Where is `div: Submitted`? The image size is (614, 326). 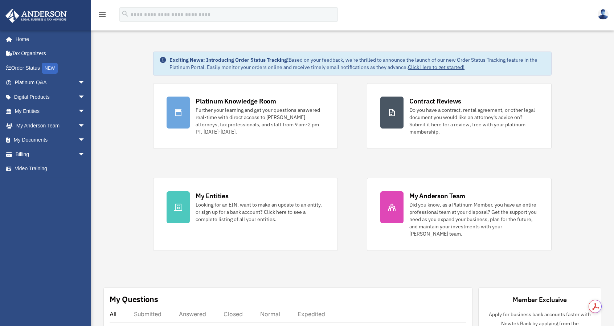
div: Submitted is located at coordinates (148, 314).